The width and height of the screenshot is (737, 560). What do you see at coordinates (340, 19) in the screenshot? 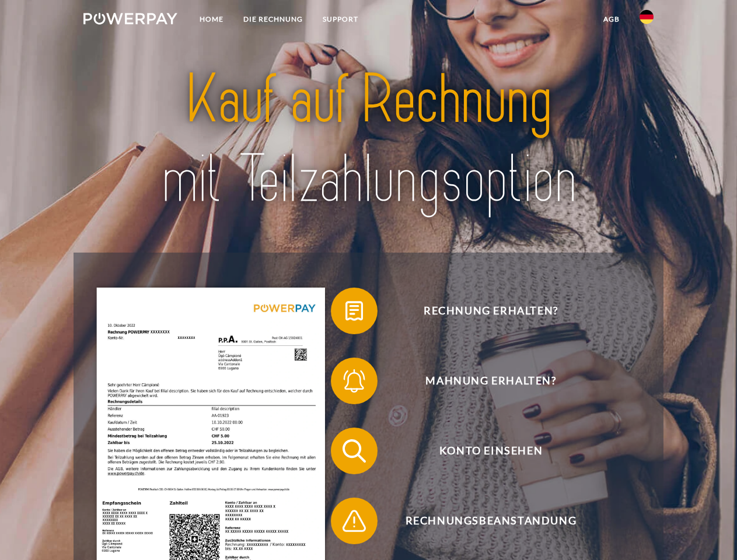
I see `a: SUPPORT` at bounding box center [340, 19].